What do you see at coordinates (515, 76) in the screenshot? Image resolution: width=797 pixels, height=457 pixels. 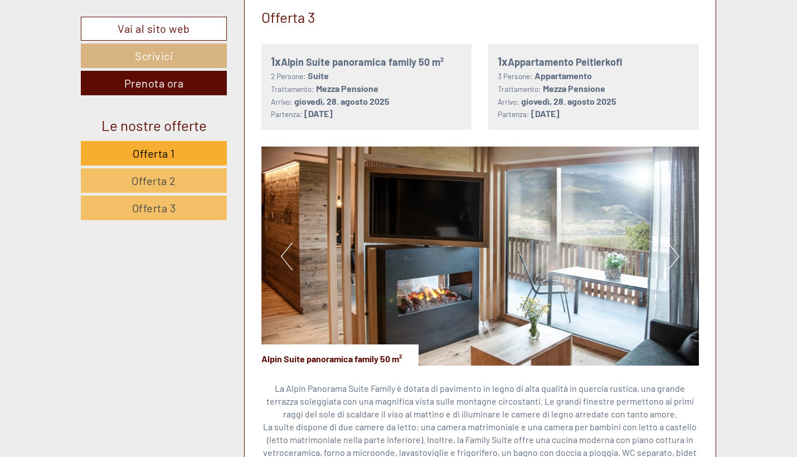 I see `small: 3 Persone:` at bounding box center [515, 76].